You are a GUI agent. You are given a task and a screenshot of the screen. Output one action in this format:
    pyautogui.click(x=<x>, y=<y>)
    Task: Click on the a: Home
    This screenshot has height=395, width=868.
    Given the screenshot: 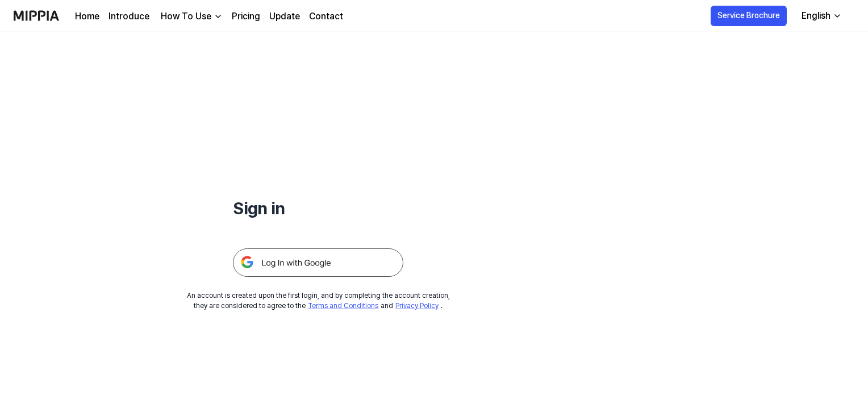 What is the action you would take?
    pyautogui.click(x=87, y=17)
    